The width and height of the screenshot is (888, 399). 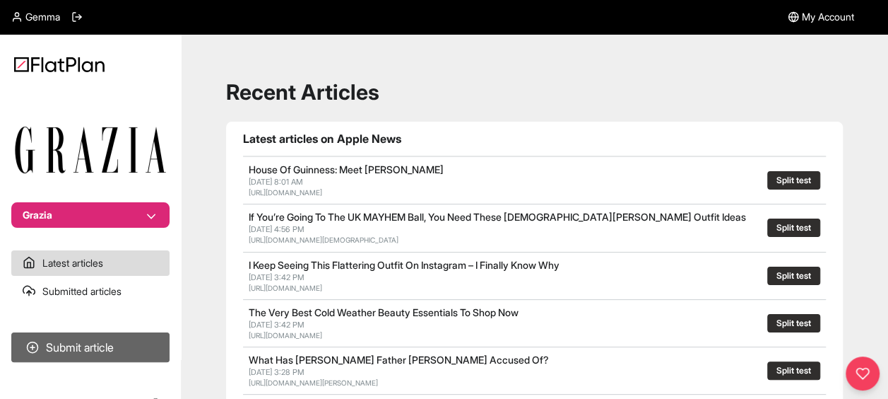 I want to click on button: Submit article, so click(x=90, y=347).